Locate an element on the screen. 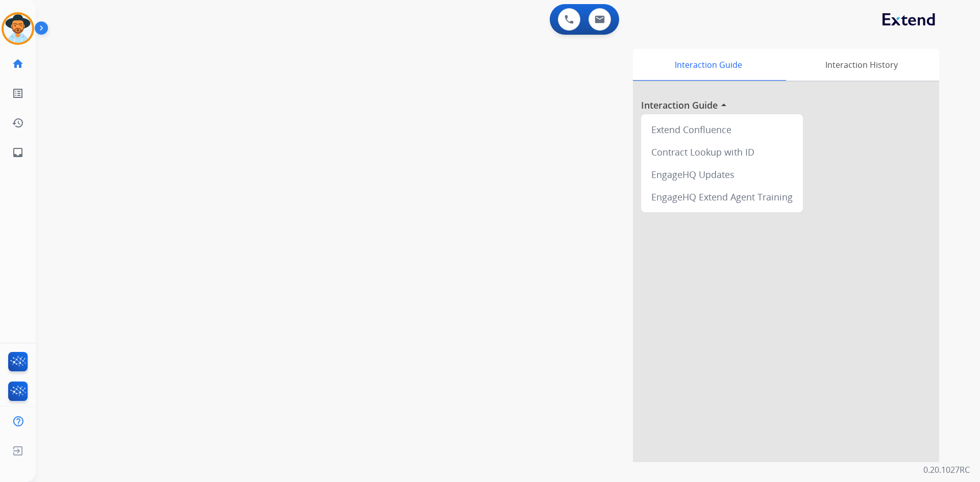  mat-icon: list_alt is located at coordinates (18, 93).